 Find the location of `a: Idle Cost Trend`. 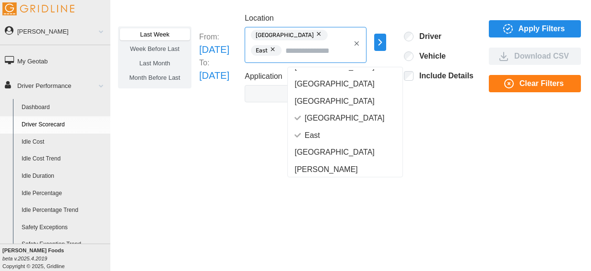

a: Idle Cost Trend is located at coordinates (64, 159).